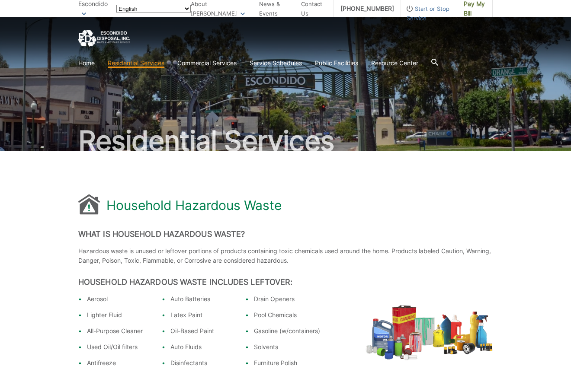 This screenshot has height=369, width=571. I want to click on a: Resource Center, so click(394, 63).